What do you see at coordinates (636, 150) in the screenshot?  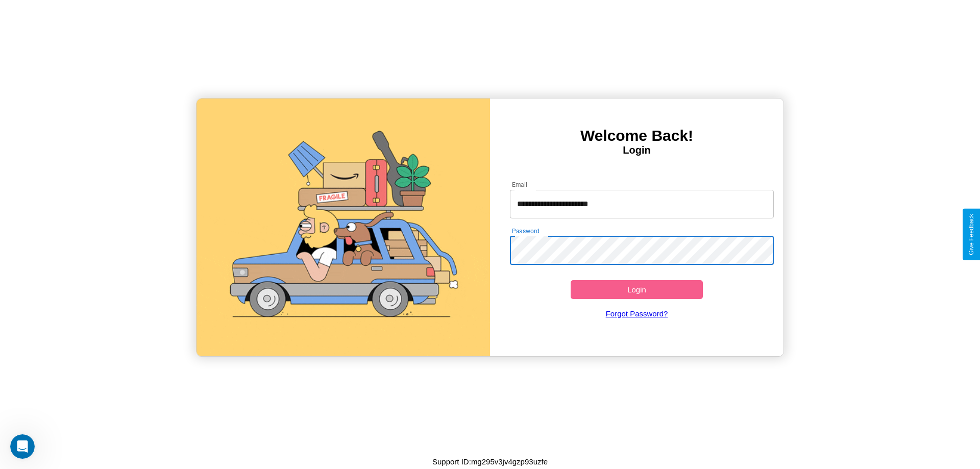 I see `h4: Login` at bounding box center [636, 150].